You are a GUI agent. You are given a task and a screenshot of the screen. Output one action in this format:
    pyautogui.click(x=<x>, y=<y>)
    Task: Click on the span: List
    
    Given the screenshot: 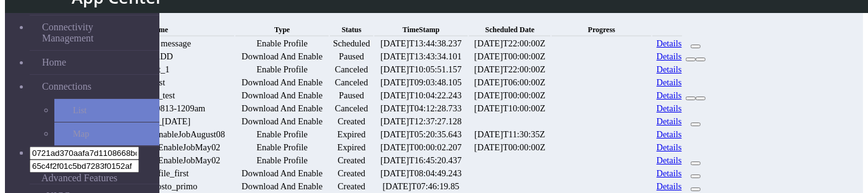 What is the action you would take?
    pyautogui.click(x=80, y=110)
    